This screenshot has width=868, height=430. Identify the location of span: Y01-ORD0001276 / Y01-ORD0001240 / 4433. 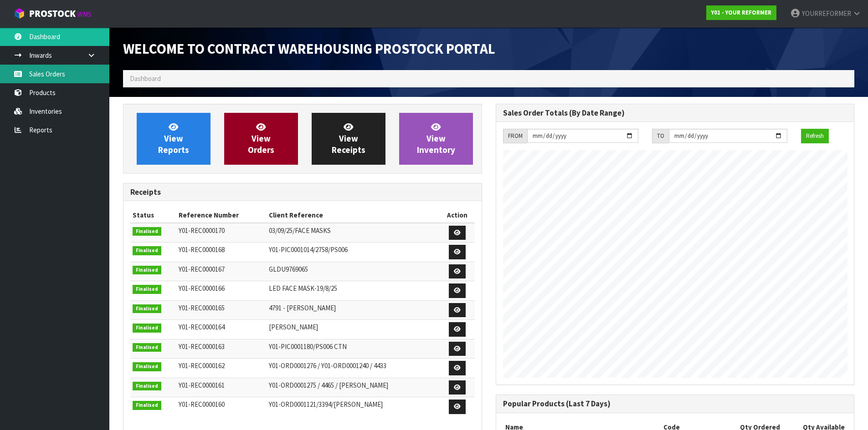
(328, 365).